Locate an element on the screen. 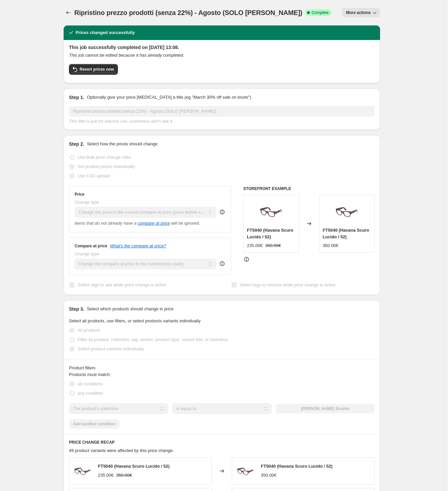 Image resolution: width=448 pixels, height=491 pixels. div: Product filters is located at coordinates (222, 368).